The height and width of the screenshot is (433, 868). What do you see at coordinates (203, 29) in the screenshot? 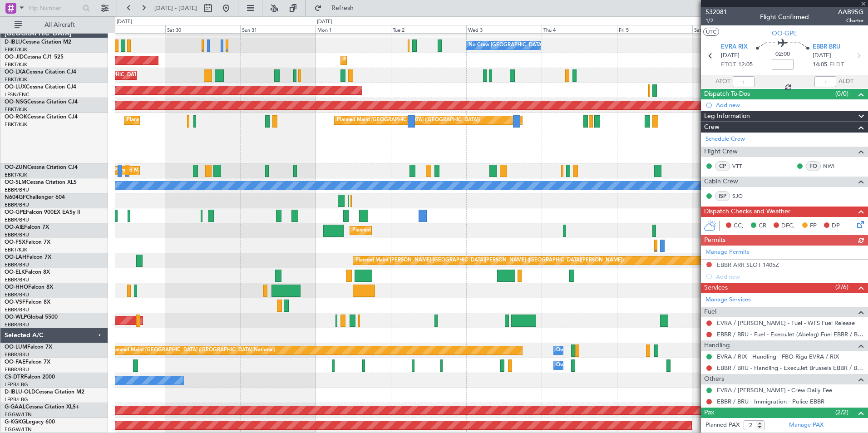
I see `div: Sat 30` at bounding box center [203, 29].